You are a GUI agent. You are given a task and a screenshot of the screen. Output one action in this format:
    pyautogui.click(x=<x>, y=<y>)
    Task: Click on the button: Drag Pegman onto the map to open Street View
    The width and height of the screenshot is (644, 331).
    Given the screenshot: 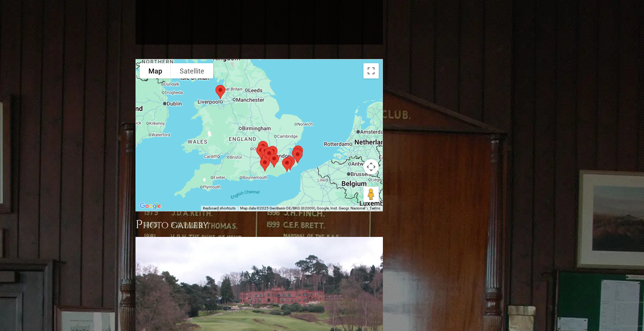 What is the action you would take?
    pyautogui.click(x=371, y=194)
    